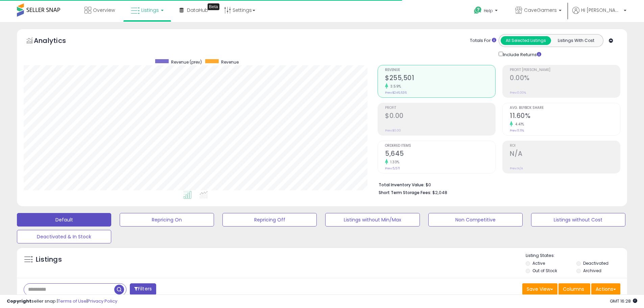 The image size is (644, 308). Describe the element at coordinates (104, 10) in the screenshot. I see `span: Overview` at that location.